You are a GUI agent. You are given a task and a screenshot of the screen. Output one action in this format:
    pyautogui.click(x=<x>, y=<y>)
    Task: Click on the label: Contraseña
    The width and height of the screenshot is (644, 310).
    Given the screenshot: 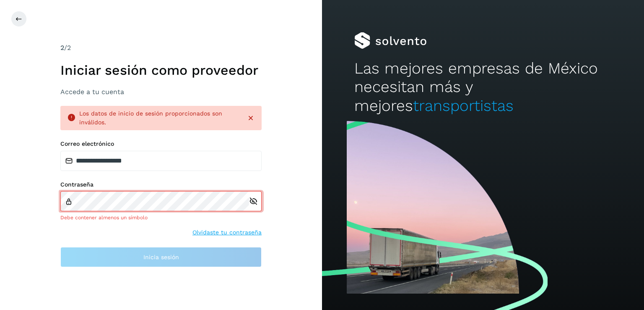 What is the action you would take?
    pyautogui.click(x=161, y=185)
    